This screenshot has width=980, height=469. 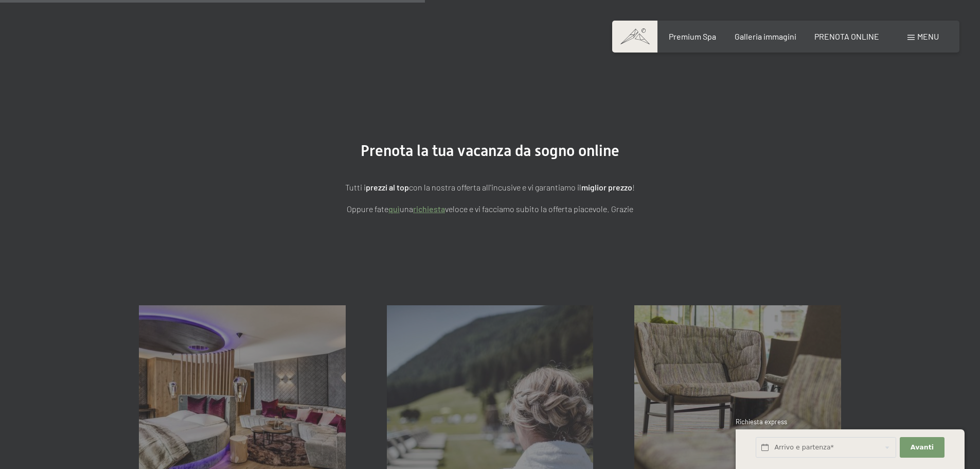 I want to click on span: Premium Spa, so click(x=692, y=36).